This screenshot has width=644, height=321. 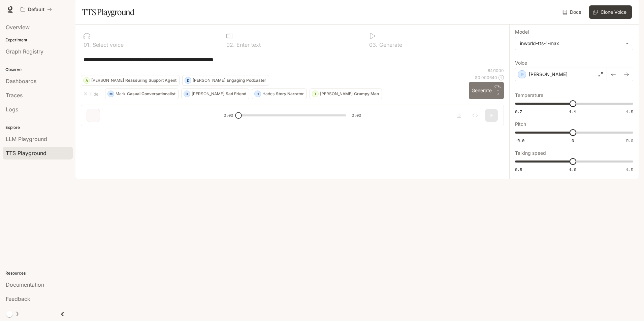 What do you see at coordinates (86, 80) in the screenshot?
I see `div: A` at bounding box center [86, 80].